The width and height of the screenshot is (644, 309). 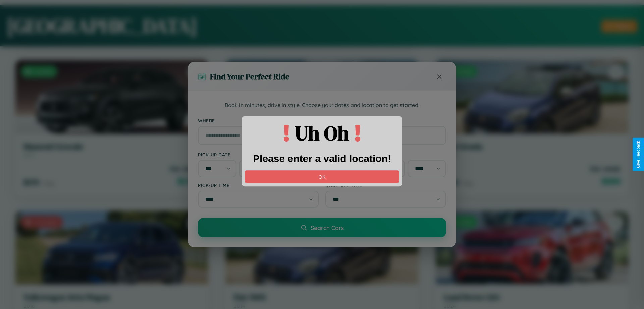 I want to click on label: Drop-off Time, so click(x=386, y=184).